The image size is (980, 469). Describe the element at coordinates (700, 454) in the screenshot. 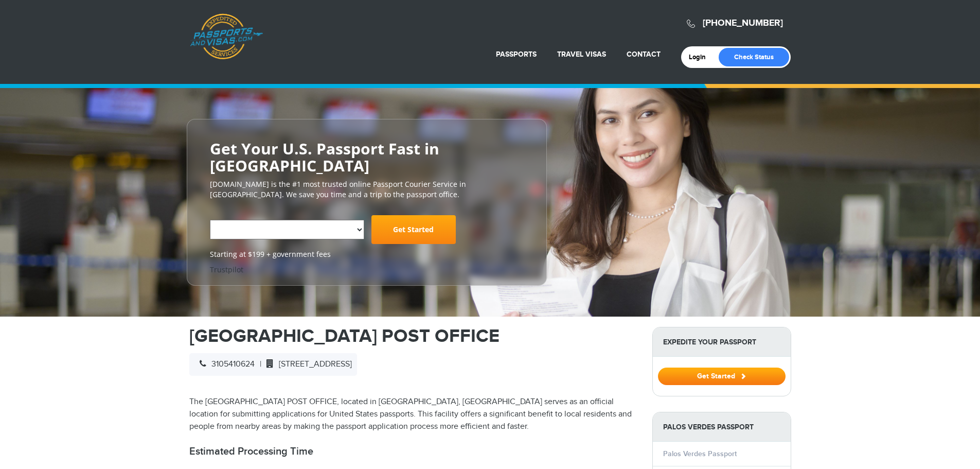

I see `a: Palos Verdes Passport` at that location.